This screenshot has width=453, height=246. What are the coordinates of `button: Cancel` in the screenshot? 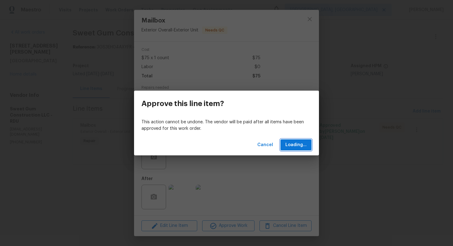 It's located at (265, 145).